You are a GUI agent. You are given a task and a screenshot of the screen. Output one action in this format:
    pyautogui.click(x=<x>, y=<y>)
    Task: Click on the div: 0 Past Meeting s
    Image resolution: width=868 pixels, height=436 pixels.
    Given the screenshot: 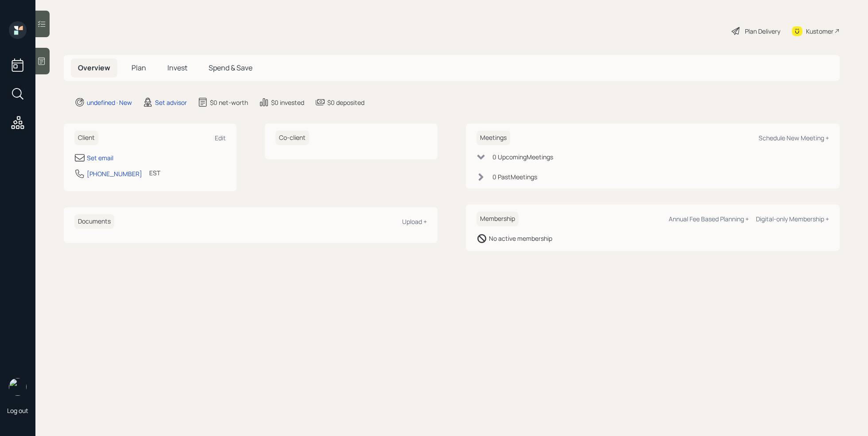 What is the action you would take?
    pyautogui.click(x=515, y=177)
    